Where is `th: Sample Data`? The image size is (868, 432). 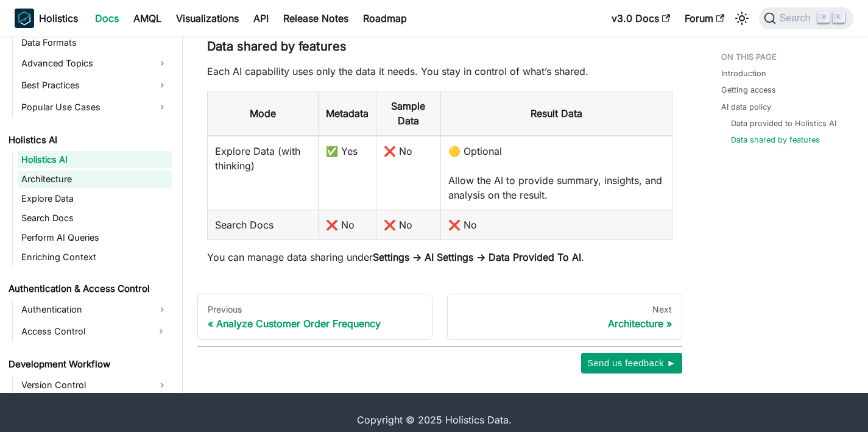 th: Sample Data is located at coordinates (408, 114).